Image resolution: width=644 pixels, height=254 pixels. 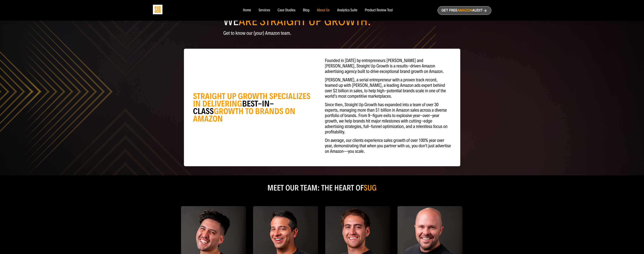 I want to click on span: BEST-IN-CLASS, so click(x=234, y=108).